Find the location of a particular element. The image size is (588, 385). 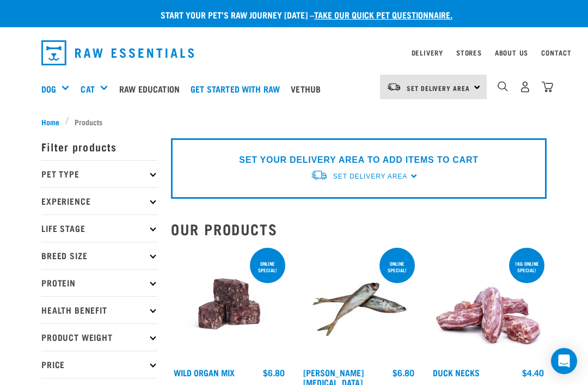

img: Pile Of Duck Necks For Pets is located at coordinates (488, 304).